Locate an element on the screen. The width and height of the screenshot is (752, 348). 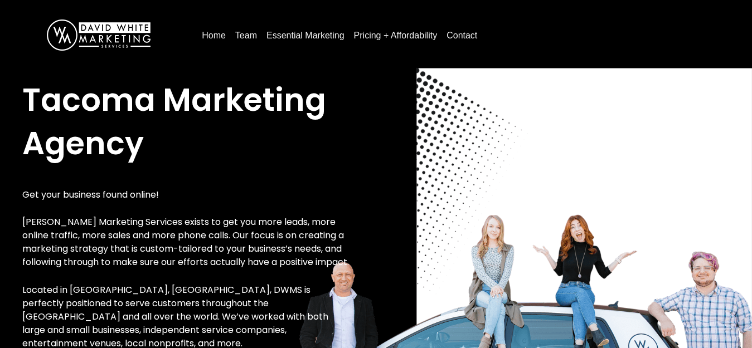
a: Home is located at coordinates (213, 36).